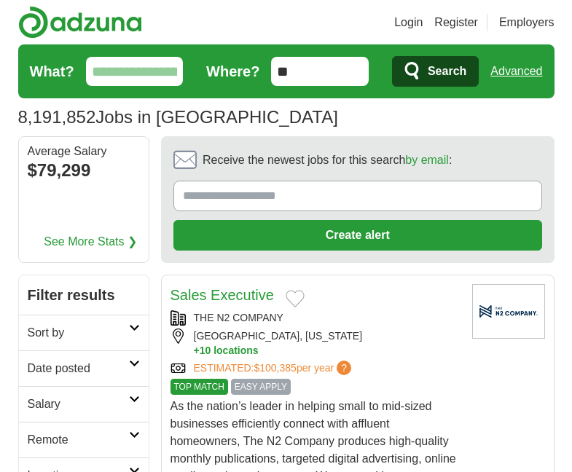 This screenshot has width=572, height=472. What do you see at coordinates (274, 368) in the screenshot?
I see `a: ESTIMATED:$100,385per year?` at bounding box center [274, 368].